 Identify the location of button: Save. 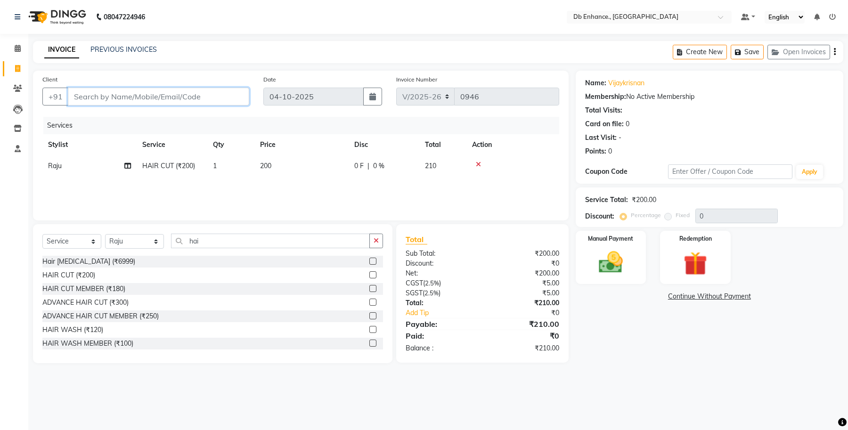
(747, 52).